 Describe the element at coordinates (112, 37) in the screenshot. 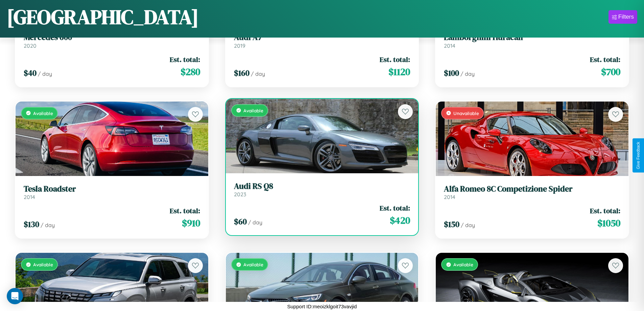

I see `h3: Mercedes 600` at that location.